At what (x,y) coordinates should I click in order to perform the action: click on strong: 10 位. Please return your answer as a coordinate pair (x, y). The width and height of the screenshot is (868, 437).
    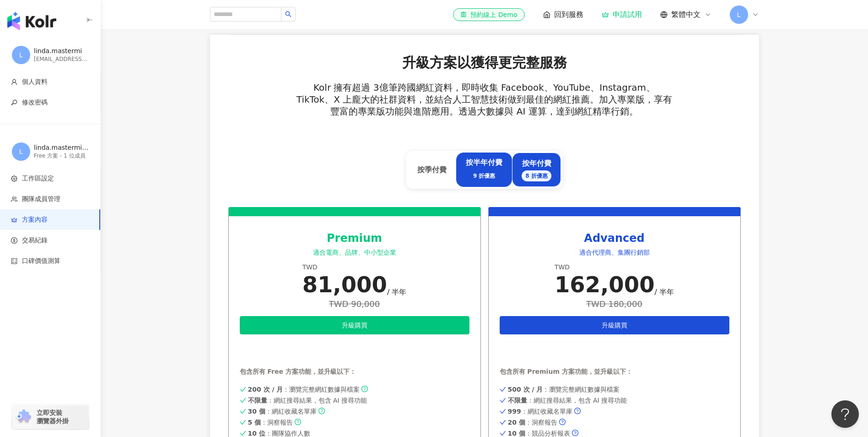
    Looking at the image, I should click on (257, 433).